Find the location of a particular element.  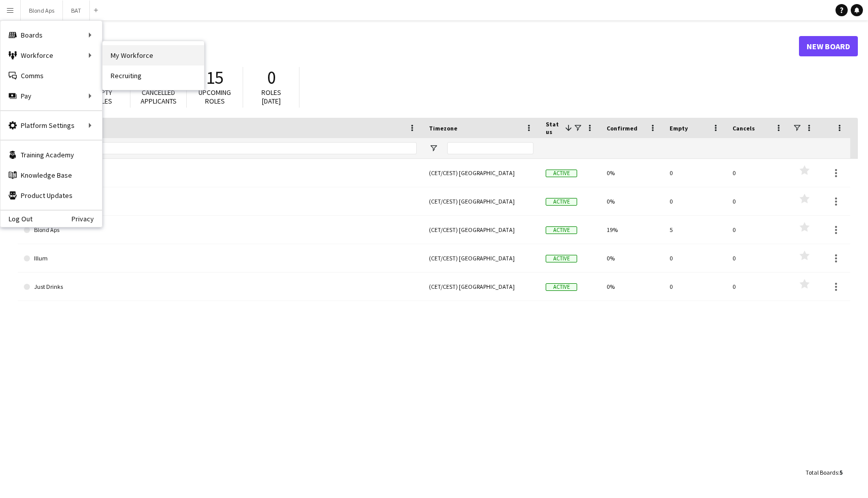

a: Recruiting is located at coordinates (153, 75).